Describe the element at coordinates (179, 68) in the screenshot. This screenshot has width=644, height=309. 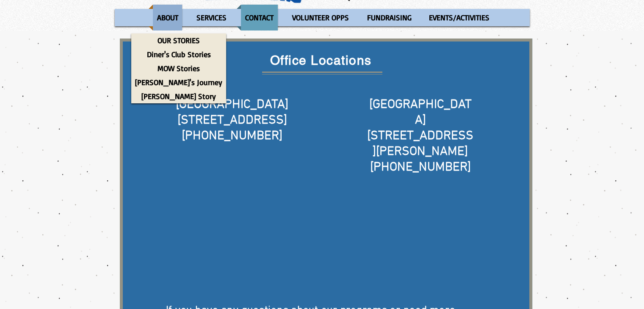
I see `a: MOW Stories` at that location.